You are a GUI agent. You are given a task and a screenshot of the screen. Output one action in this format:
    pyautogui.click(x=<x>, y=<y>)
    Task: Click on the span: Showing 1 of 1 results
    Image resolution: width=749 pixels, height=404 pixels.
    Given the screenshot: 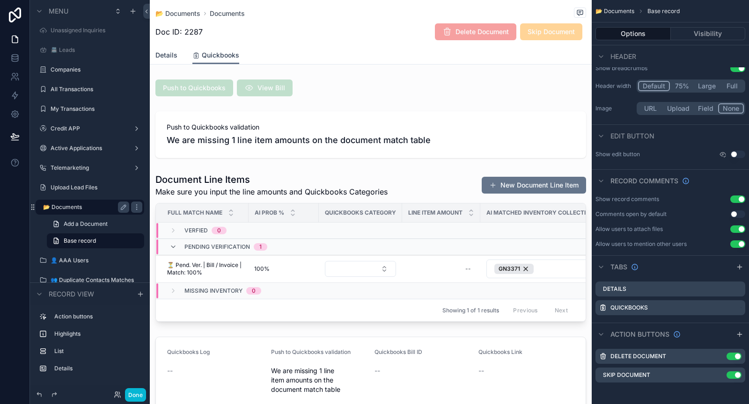 What is the action you would take?
    pyautogui.click(x=470, y=311)
    